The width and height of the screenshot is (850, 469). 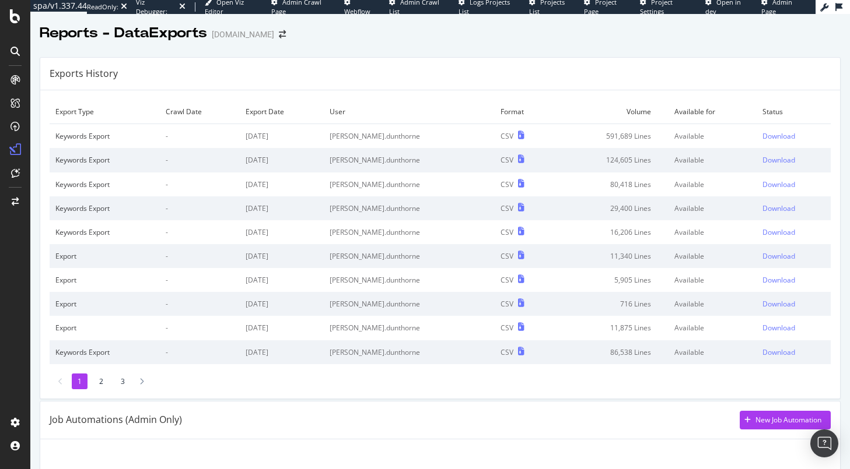 What do you see at coordinates (122, 381) in the screenshot?
I see `li: 3` at bounding box center [122, 381].